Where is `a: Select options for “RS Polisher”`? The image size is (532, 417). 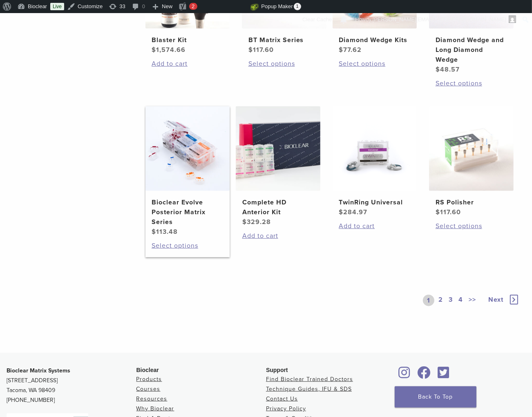 a: Select options for “RS Polisher” is located at coordinates (472, 226).